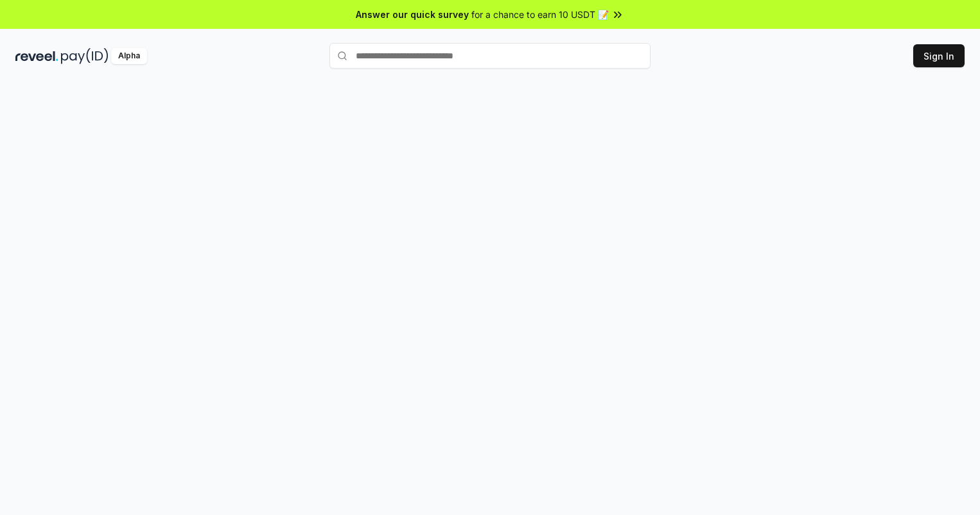 Image resolution: width=980 pixels, height=515 pixels. I want to click on span: Answer our quick survey, so click(412, 14).